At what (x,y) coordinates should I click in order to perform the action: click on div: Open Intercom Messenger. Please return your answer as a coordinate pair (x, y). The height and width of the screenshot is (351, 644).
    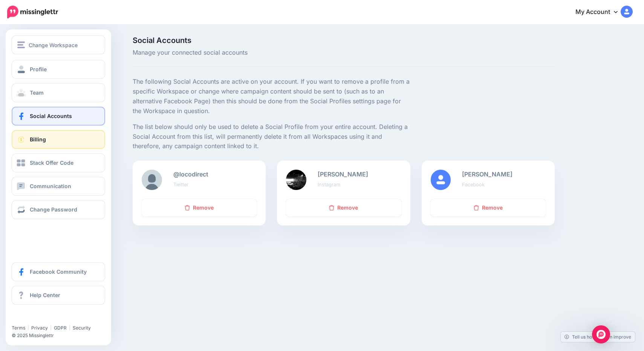
    Looking at the image, I should click on (601, 334).